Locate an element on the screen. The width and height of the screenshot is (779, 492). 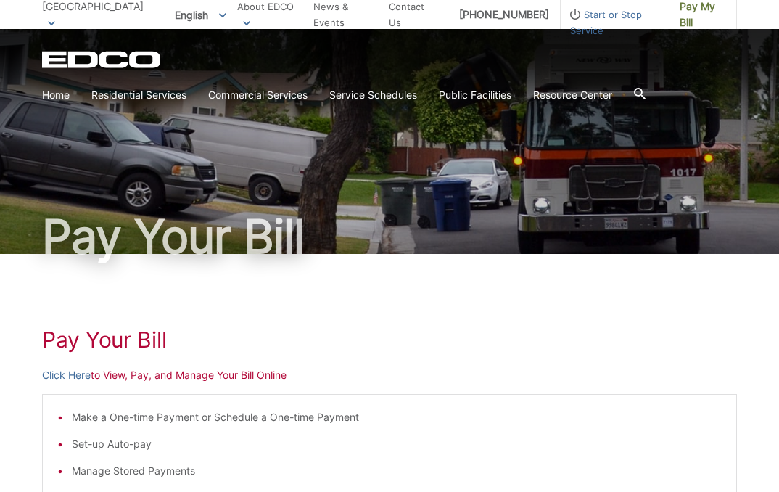
a: Public Facilities is located at coordinates (475, 95).